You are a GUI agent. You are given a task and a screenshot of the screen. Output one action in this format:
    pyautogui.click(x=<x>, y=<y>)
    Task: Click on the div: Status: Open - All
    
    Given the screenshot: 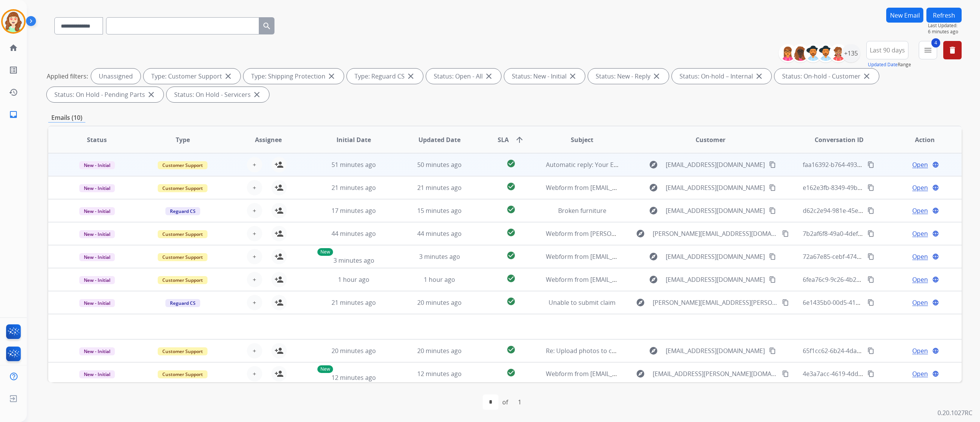 What is the action you would take?
    pyautogui.click(x=464, y=76)
    